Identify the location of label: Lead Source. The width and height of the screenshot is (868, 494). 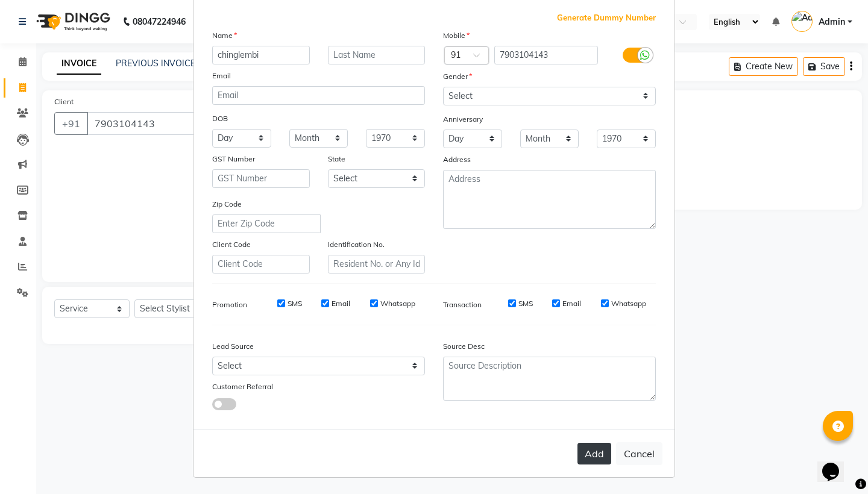
(232, 346).